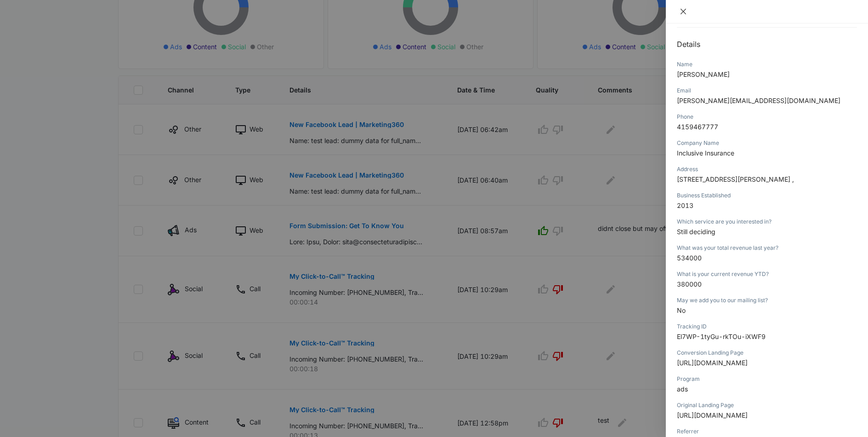 This screenshot has height=437, width=868. What do you see at coordinates (767, 431) in the screenshot?
I see `div: Referrer` at bounding box center [767, 431].